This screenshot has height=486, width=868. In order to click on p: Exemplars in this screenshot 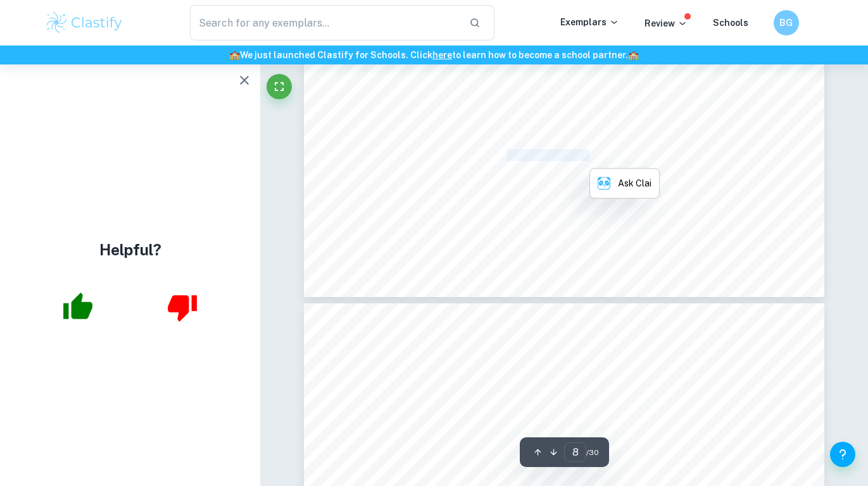, I will do `click(590, 22)`.